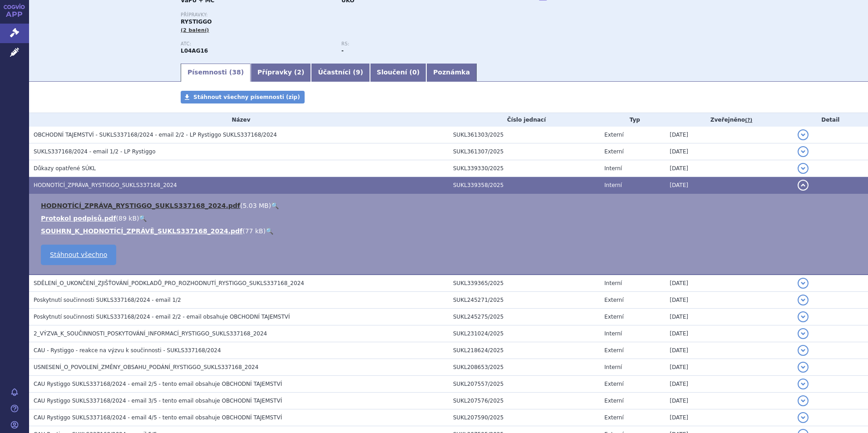 The image size is (868, 433). I want to click on p: Přípravky:, so click(342, 15).